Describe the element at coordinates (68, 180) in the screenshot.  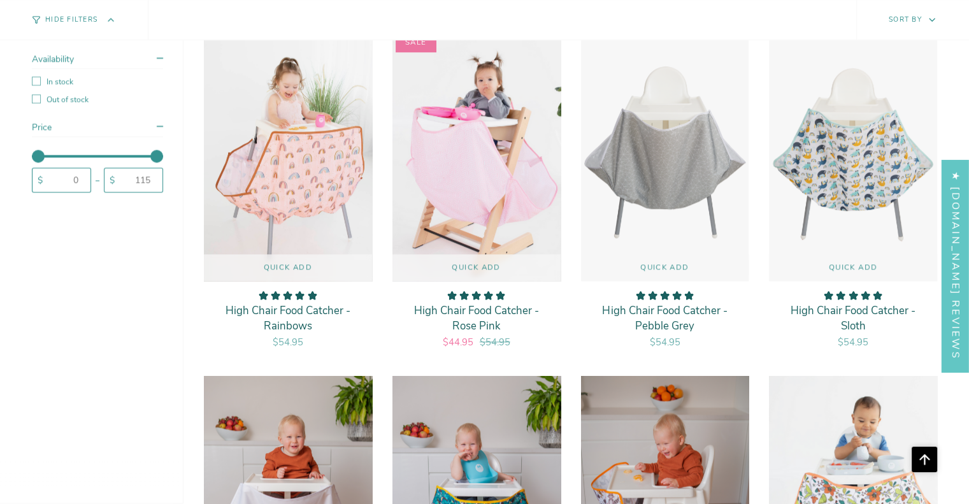
I see `input: 0` at that location.